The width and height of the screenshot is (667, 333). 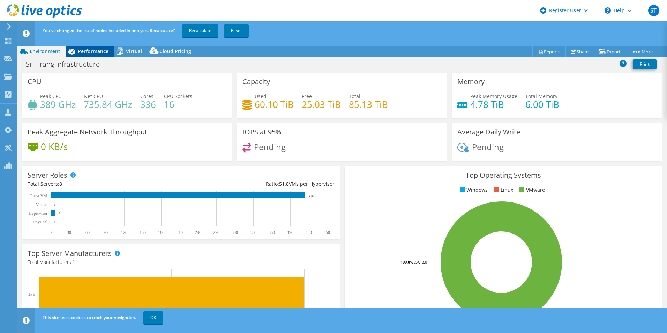 I want to click on h4: 336, so click(x=148, y=104).